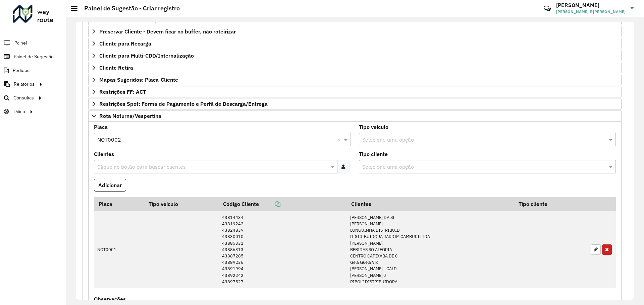 The width and height of the screenshot is (644, 305). What do you see at coordinates (430, 204) in the screenshot?
I see `th: Clientes` at bounding box center [430, 204].